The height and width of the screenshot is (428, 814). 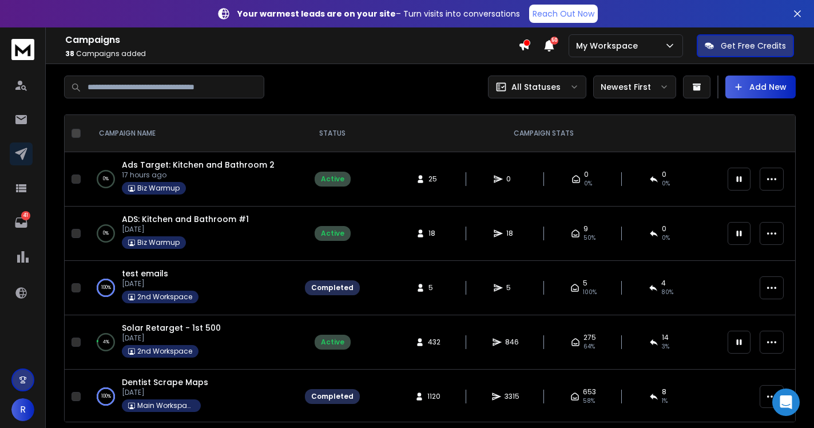 I want to click on img: logo, so click(x=23, y=49).